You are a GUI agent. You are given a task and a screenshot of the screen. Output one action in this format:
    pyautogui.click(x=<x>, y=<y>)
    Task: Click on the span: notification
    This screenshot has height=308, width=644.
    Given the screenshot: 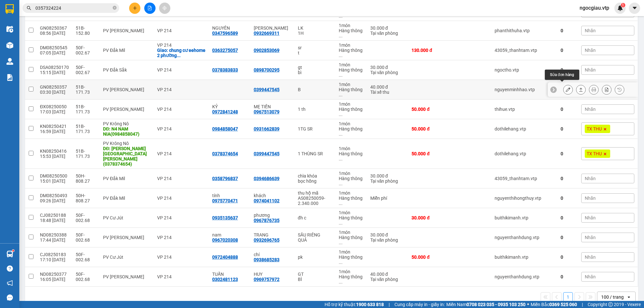 What is the action you would take?
    pyautogui.click(x=10, y=283)
    